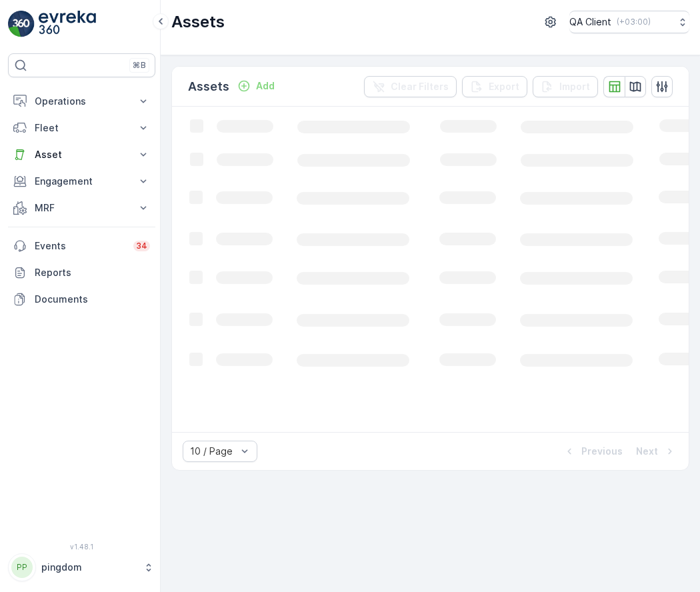  What do you see at coordinates (410, 87) in the screenshot?
I see `button: Clear Filters` at bounding box center [410, 87].